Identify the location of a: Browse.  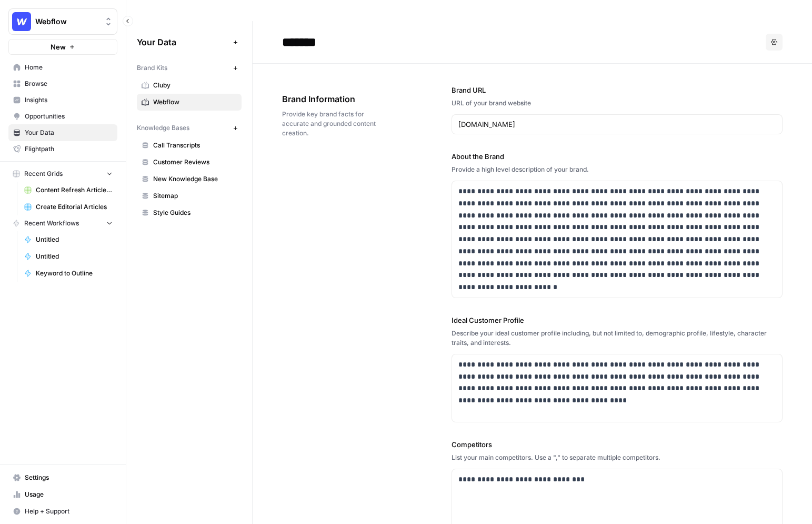
(63, 84).